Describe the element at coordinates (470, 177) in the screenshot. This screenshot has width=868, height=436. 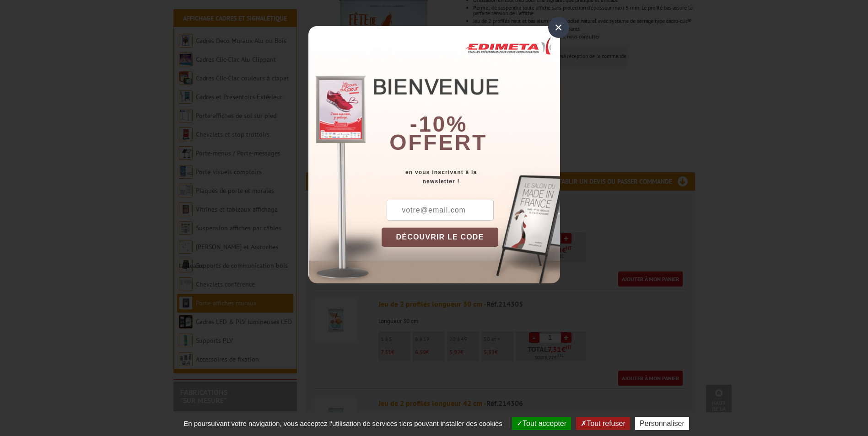
I see `div: en vous inscrivant à la newsletter !` at that location.